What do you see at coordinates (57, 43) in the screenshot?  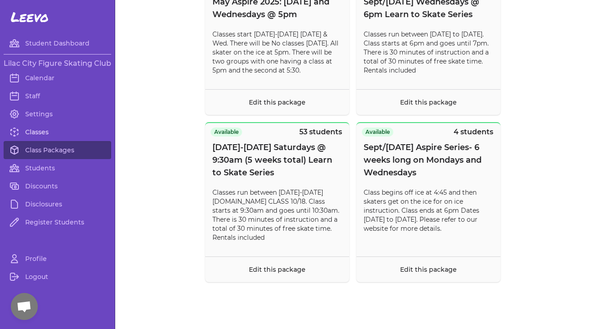 I see `a: Student Dashboard` at bounding box center [57, 43].